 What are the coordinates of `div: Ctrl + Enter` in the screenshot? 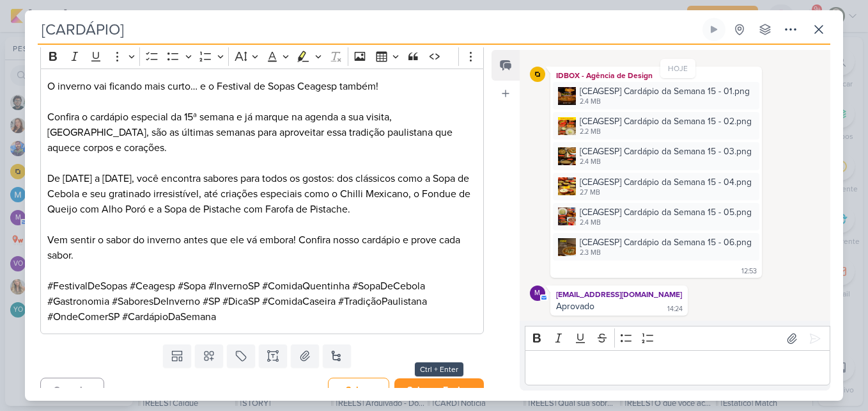 It's located at (439, 369).